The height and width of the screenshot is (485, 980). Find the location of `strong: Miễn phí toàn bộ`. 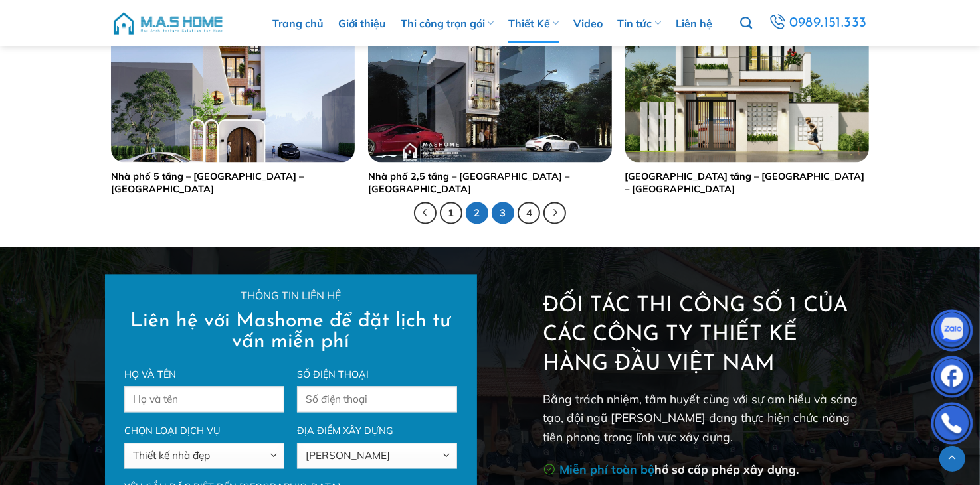

strong: Miễn phí toàn bộ is located at coordinates (607, 470).